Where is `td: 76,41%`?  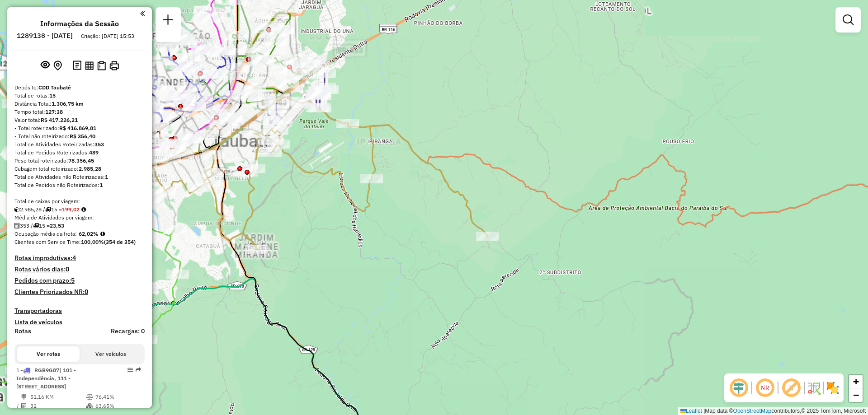
td: 76,41% is located at coordinates (118, 397).